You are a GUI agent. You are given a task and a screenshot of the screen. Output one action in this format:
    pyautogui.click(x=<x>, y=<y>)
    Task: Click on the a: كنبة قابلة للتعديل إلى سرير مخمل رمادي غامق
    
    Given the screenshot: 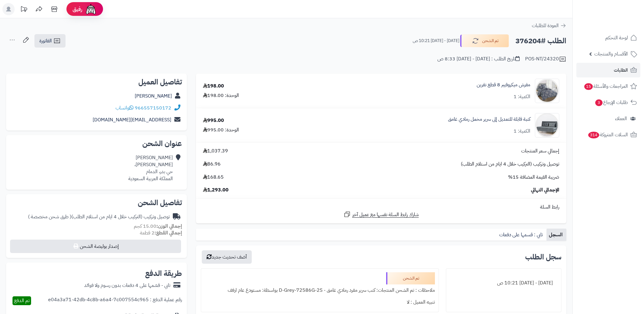 What is the action you would take?
    pyautogui.click(x=489, y=119)
    